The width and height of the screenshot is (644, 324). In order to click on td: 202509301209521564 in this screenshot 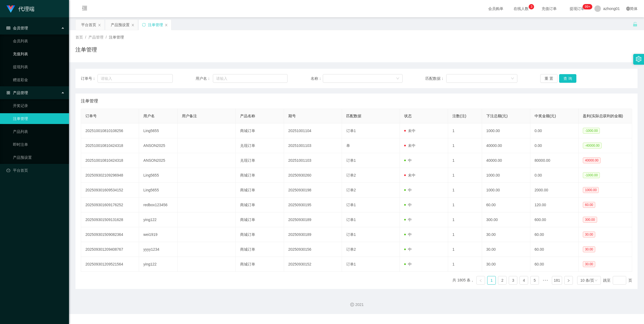, I will do `click(110, 264)`.